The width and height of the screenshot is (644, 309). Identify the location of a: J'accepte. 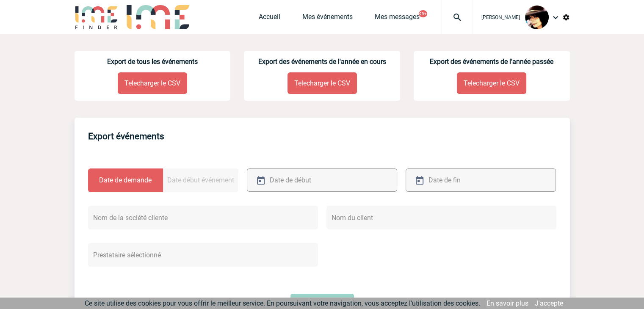
(549, 303).